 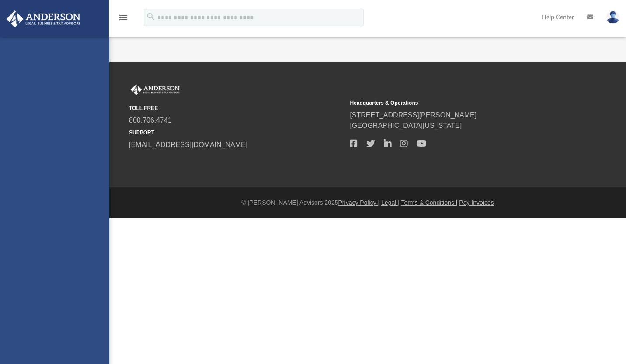 I want to click on a: Legal |, so click(x=390, y=203).